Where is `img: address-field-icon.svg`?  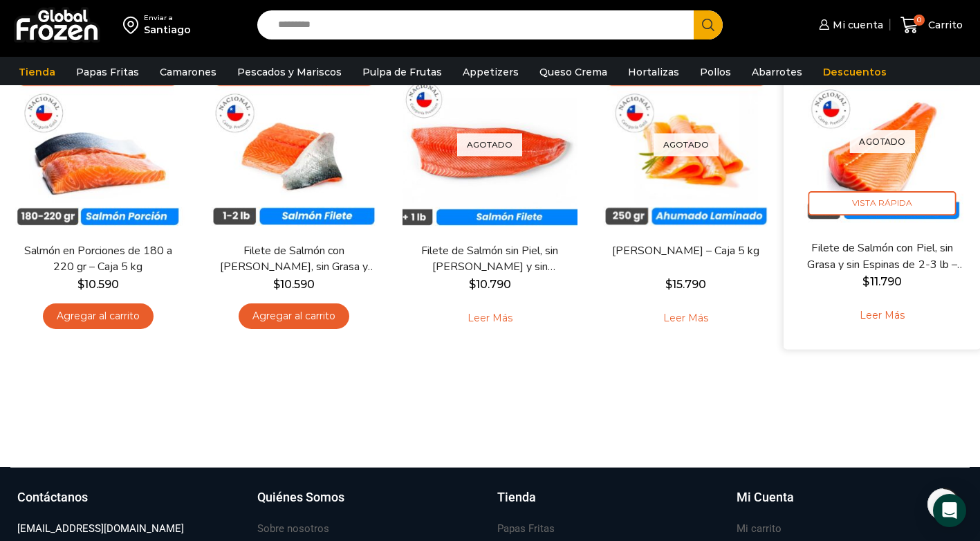
img: address-field-icon.svg is located at coordinates (134, 25).